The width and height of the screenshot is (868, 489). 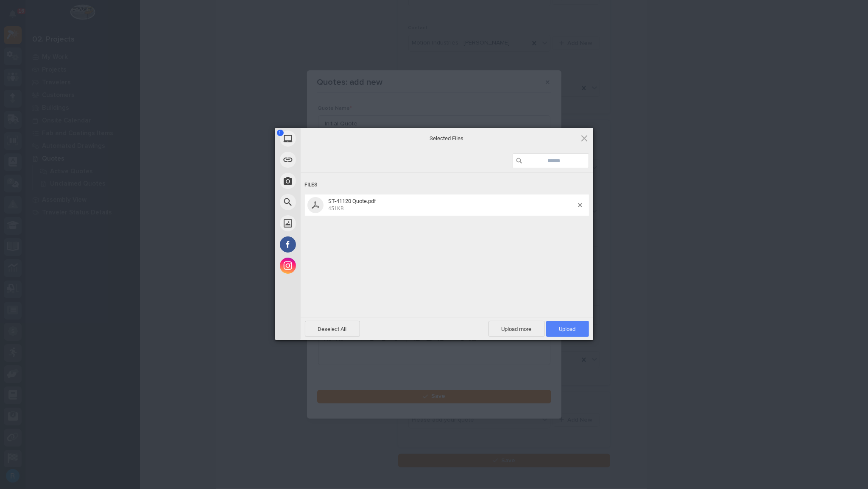 I want to click on span: 1, so click(x=280, y=132).